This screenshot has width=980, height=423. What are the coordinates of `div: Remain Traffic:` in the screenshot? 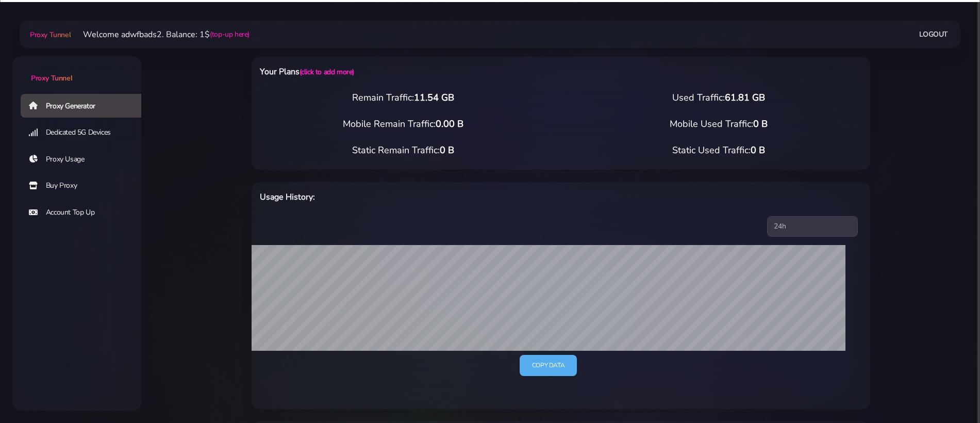 It's located at (403, 97).